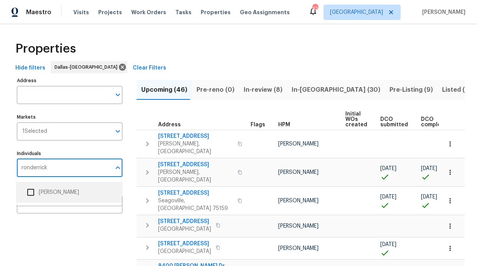  I want to click on span: Upcoming (46), so click(164, 90).